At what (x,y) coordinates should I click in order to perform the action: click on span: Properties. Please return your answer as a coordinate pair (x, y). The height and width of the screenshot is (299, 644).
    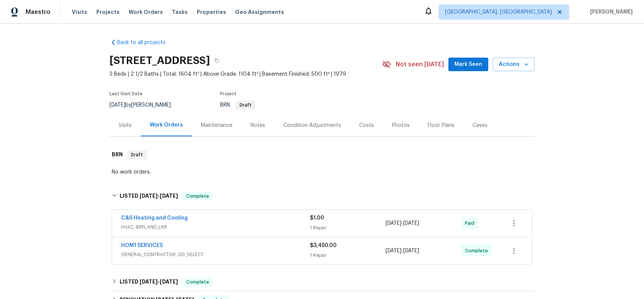
    Looking at the image, I should click on (211, 12).